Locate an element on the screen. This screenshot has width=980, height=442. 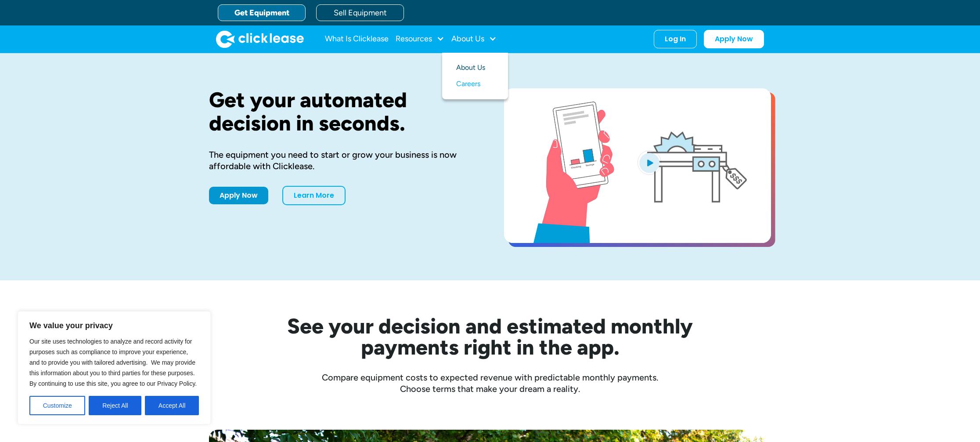
a: Learn More is located at coordinates (314, 195).